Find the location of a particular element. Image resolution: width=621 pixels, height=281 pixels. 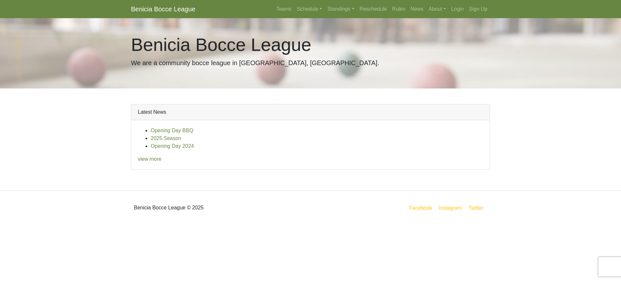

a: Sign Up is located at coordinates (478, 9).